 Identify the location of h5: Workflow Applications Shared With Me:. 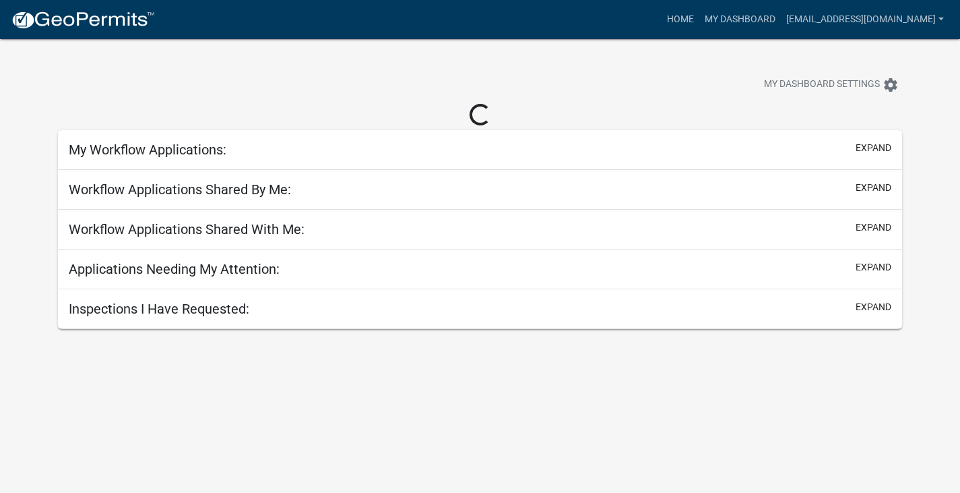
(187, 229).